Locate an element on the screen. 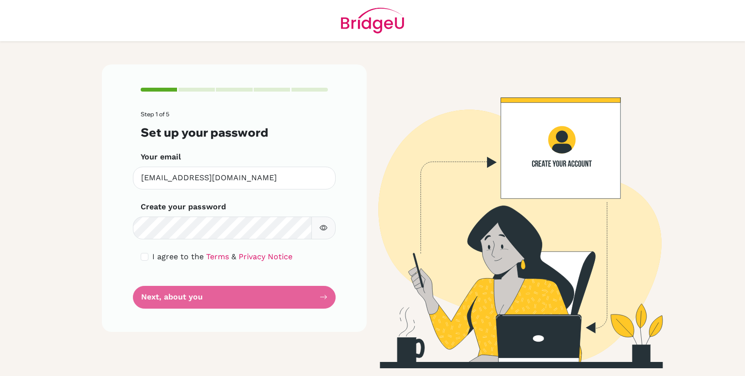 This screenshot has width=745, height=376. span: I agree to the is located at coordinates (178, 256).